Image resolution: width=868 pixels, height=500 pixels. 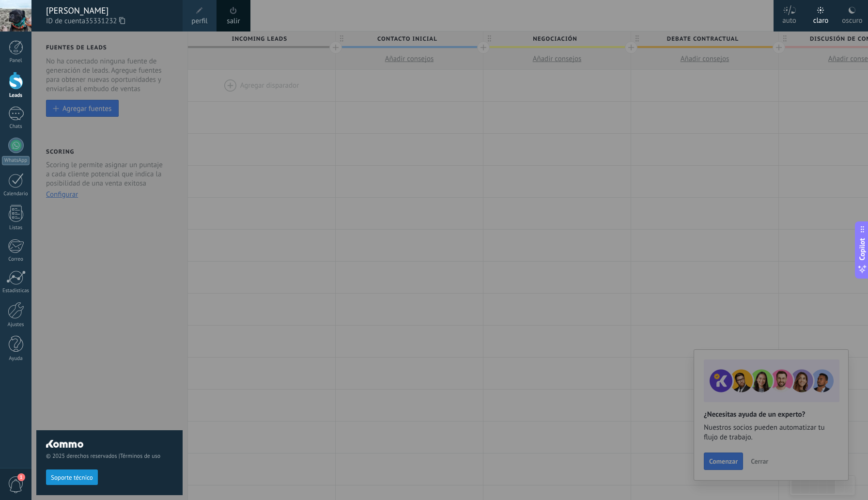 I want to click on div: Panel, so click(x=16, y=61).